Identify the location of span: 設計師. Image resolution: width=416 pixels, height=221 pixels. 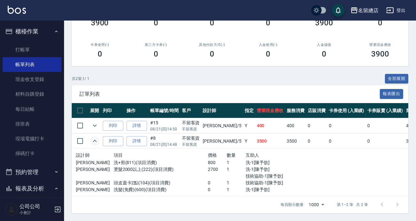
(83, 155).